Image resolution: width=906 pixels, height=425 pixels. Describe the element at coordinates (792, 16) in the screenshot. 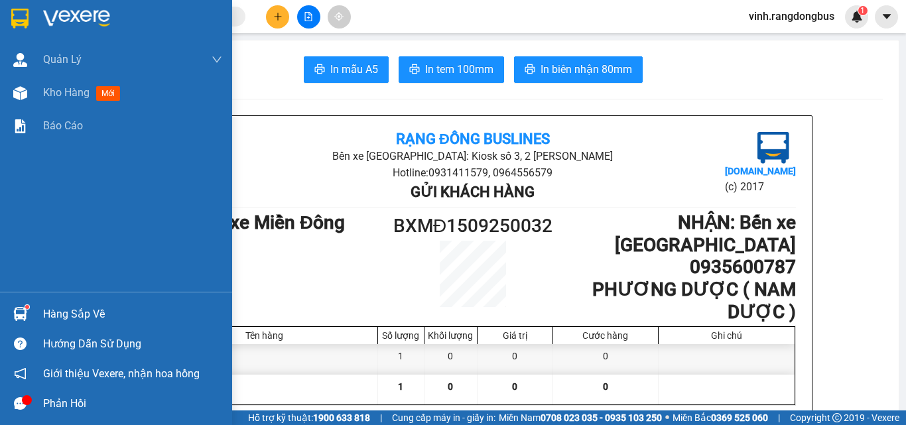

I see `span: vinh.rangdongbus` at that location.